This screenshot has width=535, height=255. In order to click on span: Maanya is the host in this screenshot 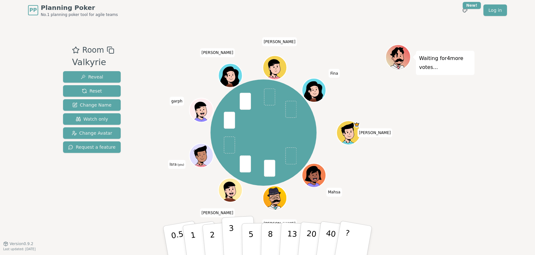, I will do `click(357, 124)`.